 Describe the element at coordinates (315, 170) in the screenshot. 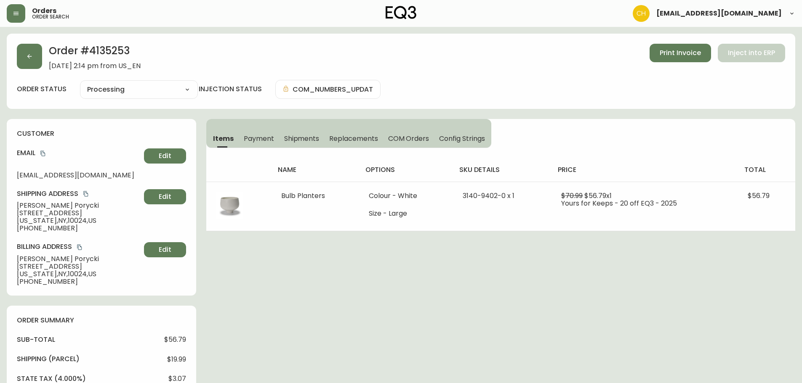

I see `h4: name` at that location.